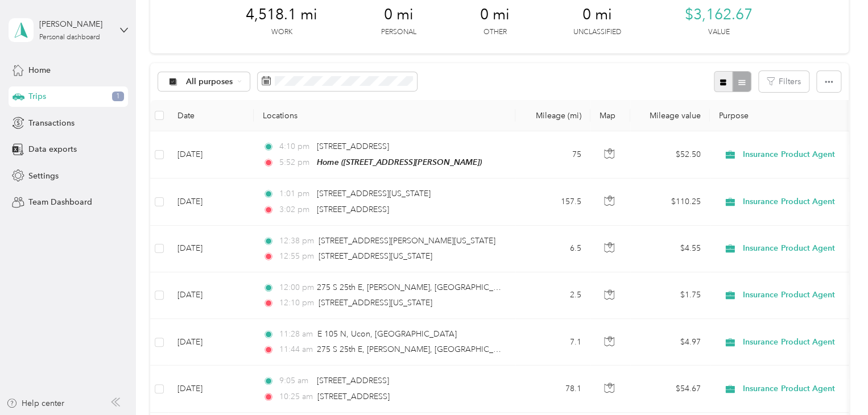 This screenshot has width=868, height=415. I want to click on span: 11:28 am, so click(295, 334).